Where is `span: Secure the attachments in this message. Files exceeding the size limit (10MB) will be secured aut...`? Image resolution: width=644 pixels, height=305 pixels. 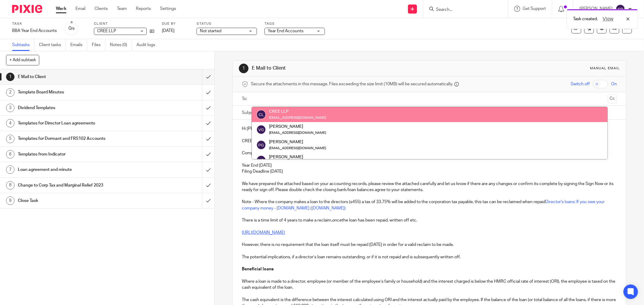
span: Secure the attachments in this message. Files exceeding the size limit (10MB) will be secured aut... is located at coordinates (352, 84).